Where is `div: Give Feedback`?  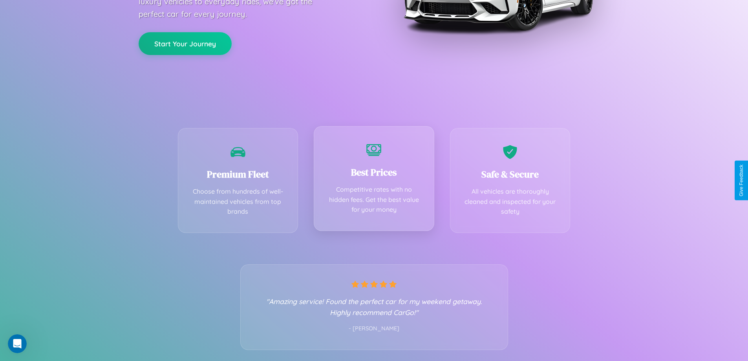 div: Give Feedback is located at coordinates (741, 180).